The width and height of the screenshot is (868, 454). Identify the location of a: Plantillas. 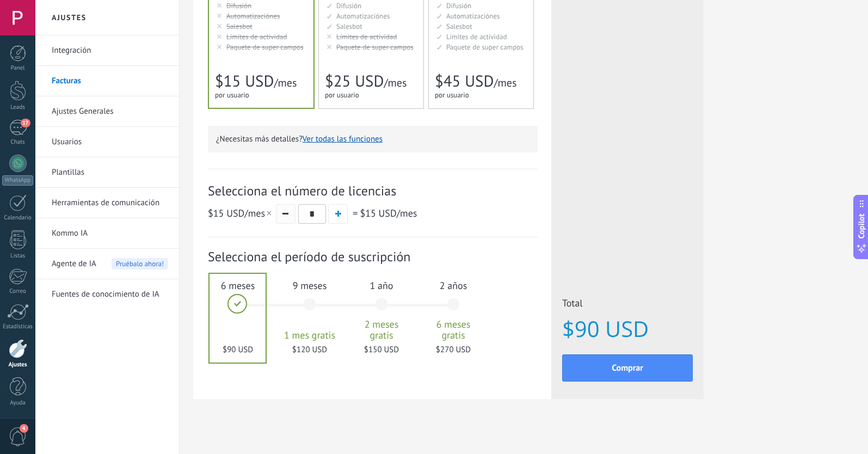
(110, 173).